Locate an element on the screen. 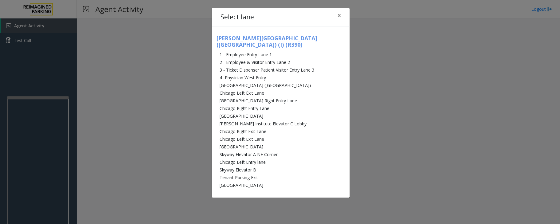  li: 1 - Employee Entry Lane 1 is located at coordinates (281, 54).